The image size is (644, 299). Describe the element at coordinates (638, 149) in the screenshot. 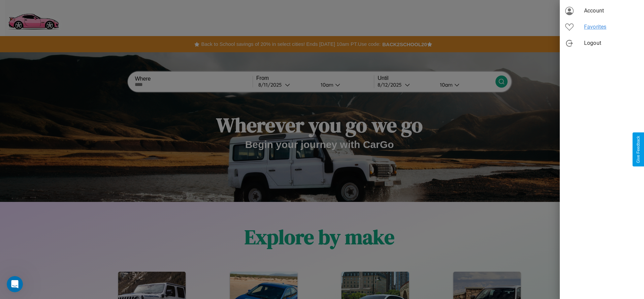

I see `div: Give Feedback` at that location.